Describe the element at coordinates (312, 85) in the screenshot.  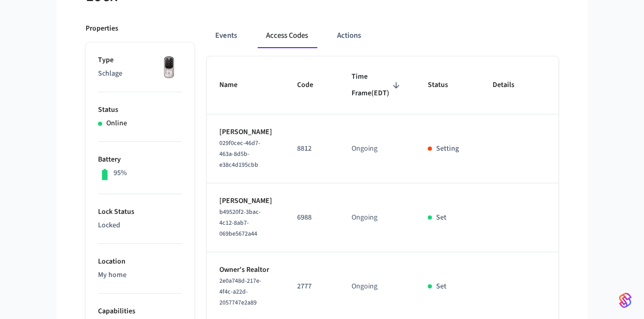
I see `span: Code` at that location.